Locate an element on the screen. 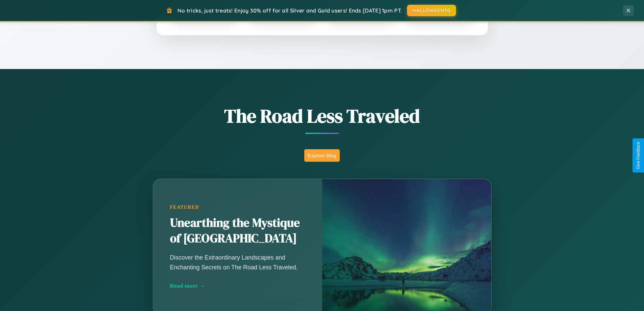 Image resolution: width=644 pixels, height=311 pixels. div: Featured is located at coordinates (238, 207).